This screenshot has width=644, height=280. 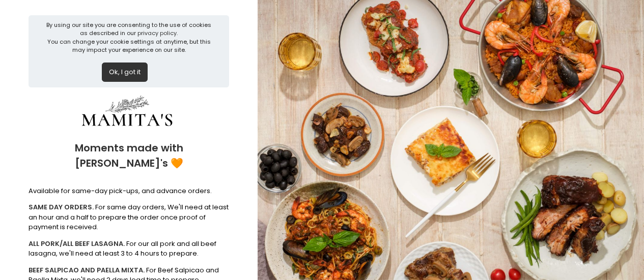 I want to click on div: By using our site you are consenting to the use of cookies as described in our You can change you..., so click(x=129, y=38).